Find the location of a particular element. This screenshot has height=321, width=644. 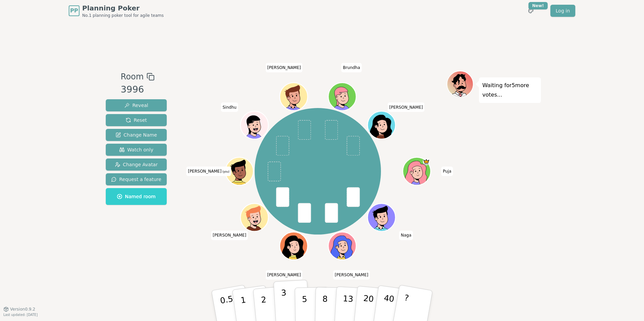

span: Request a feature is located at coordinates (136, 179).